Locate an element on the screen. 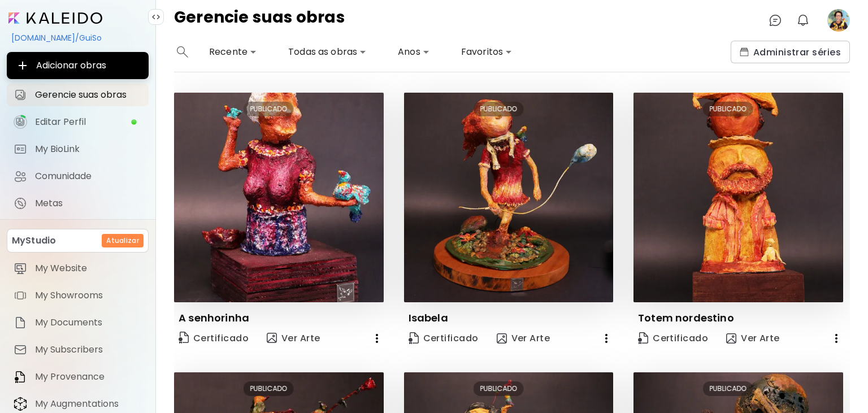 The image size is (868, 413). span: My Subscribers is located at coordinates (89, 349).